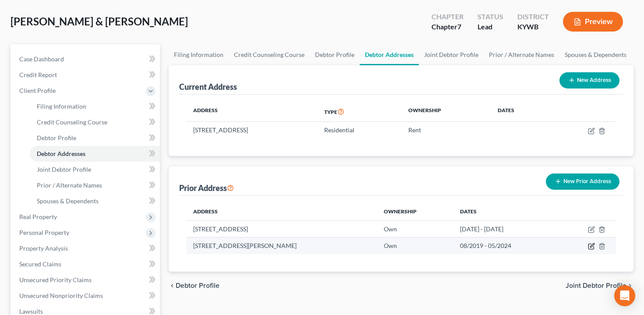  What do you see at coordinates (31, 311) in the screenshot?
I see `span: Lawsuits` at bounding box center [31, 311].